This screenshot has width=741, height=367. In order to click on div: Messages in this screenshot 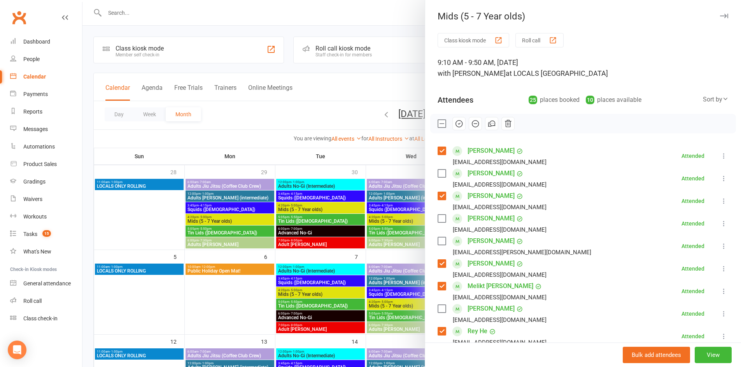, I will do `click(35, 129)`.